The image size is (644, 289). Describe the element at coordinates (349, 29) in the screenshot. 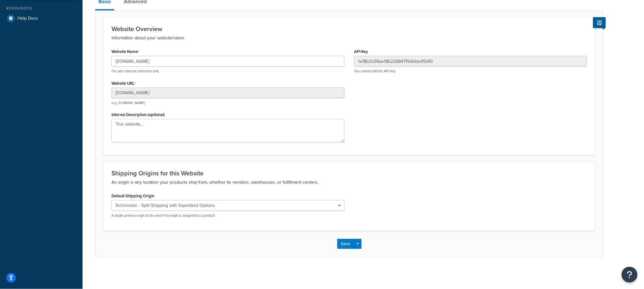

I see `h3: Website Overview` at that location.